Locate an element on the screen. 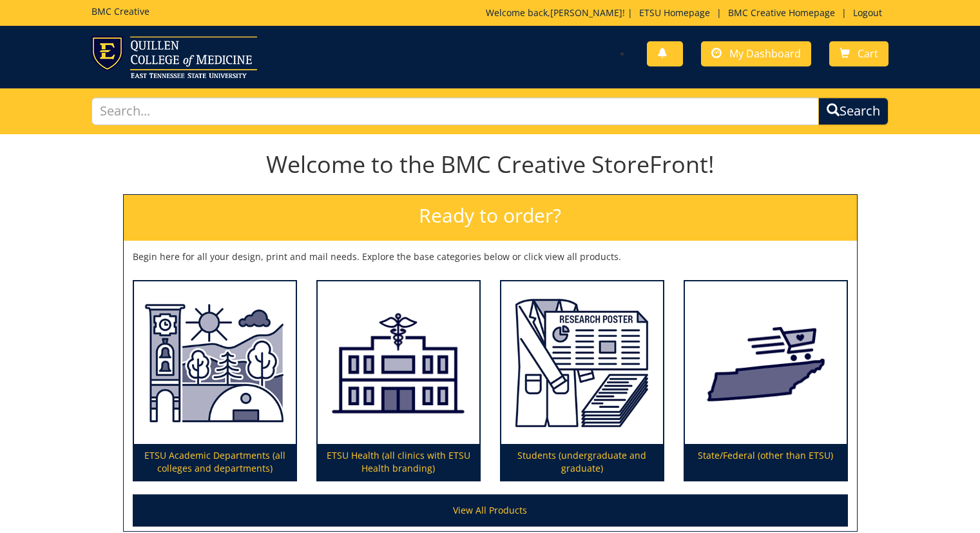 Image resolution: width=980 pixels, height=533 pixels. p: ETSU Health (all clinics with ETSU Health branding) is located at coordinates (398, 461).